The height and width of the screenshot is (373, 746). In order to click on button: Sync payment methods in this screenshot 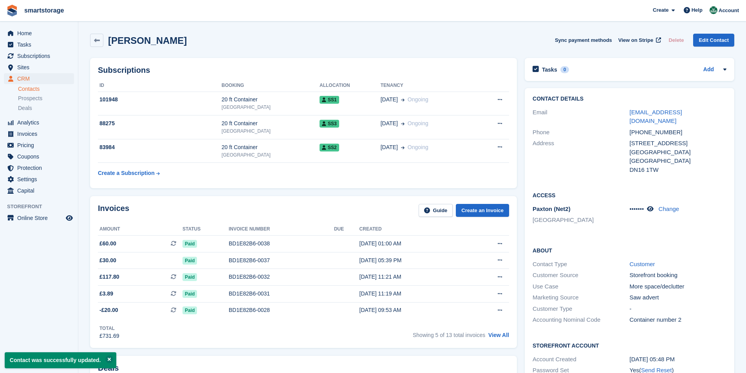, I will do `click(583, 40)`.